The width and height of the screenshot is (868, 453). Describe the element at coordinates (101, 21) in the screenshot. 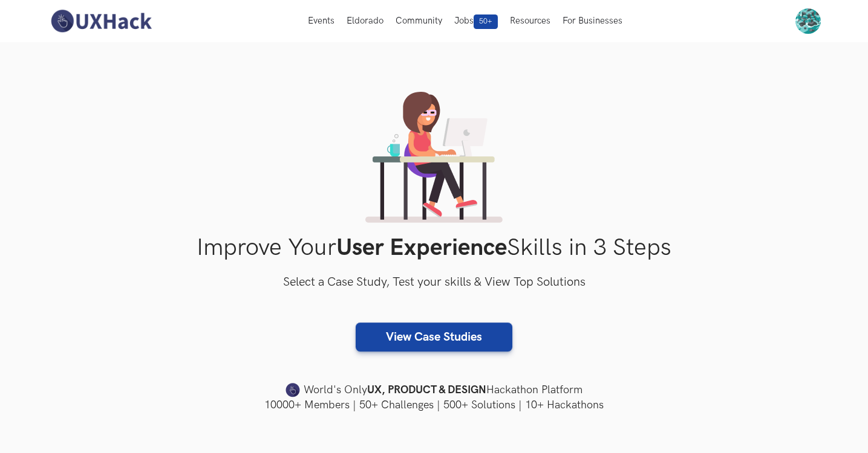

I see `img: UXHack-logo.png` at that location.